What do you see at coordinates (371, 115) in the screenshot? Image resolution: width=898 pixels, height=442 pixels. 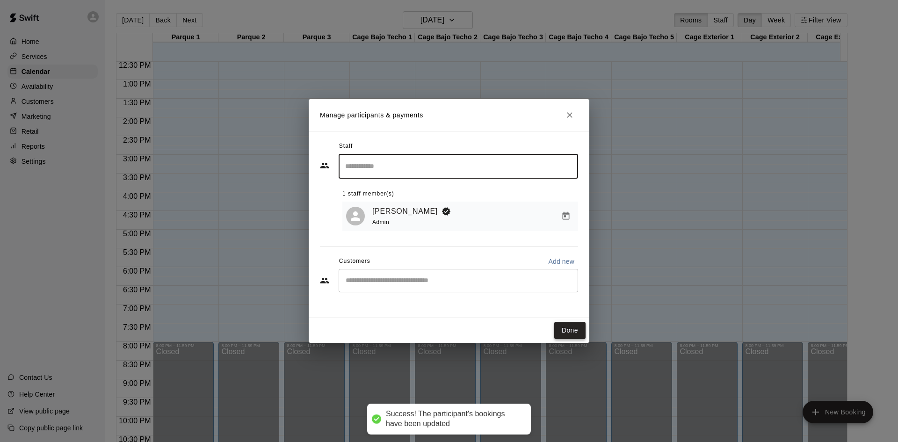 I see `p: Manage participants & payments` at bounding box center [371, 115].